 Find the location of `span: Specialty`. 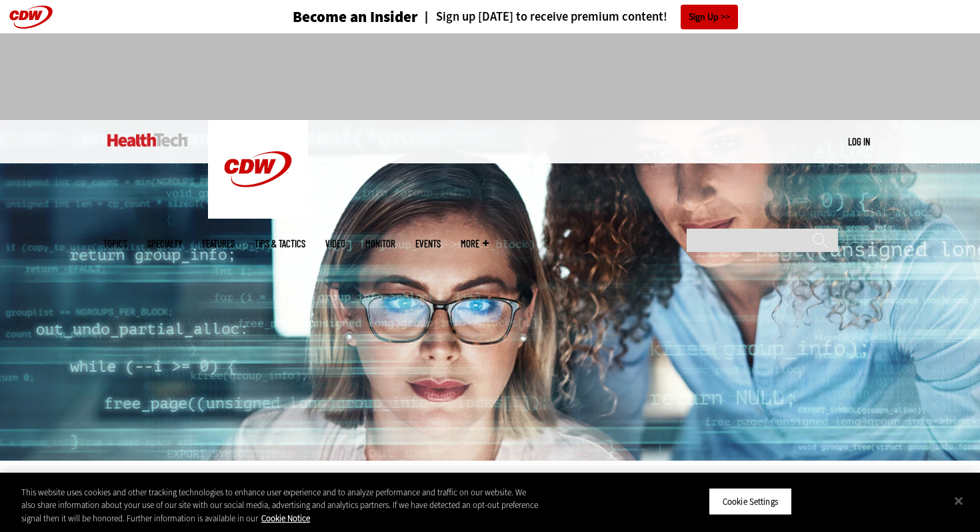

span: Specialty is located at coordinates (165, 243).